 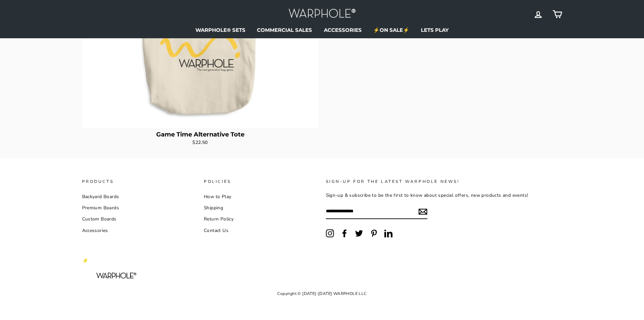 What do you see at coordinates (219, 219) in the screenshot?
I see `a: Return Policy` at bounding box center [219, 219].